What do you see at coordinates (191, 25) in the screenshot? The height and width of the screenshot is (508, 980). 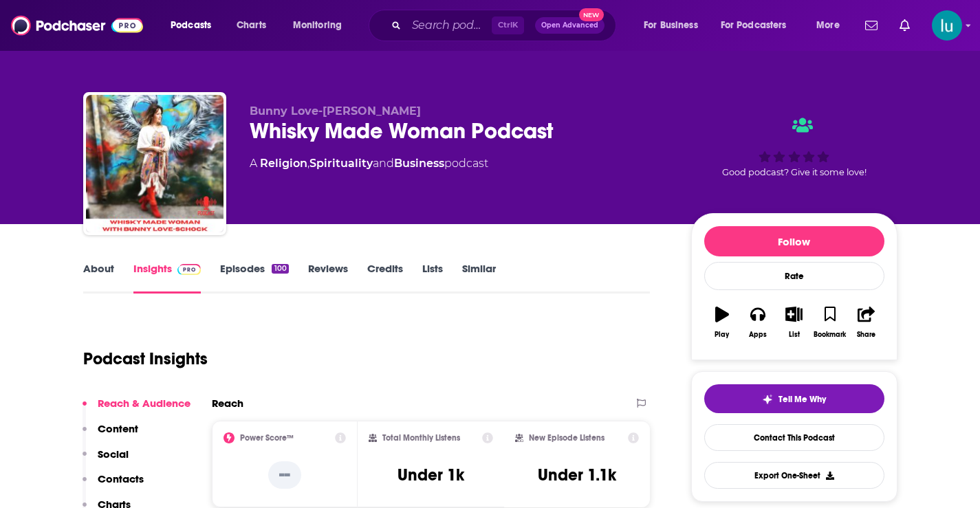 I see `span: Podcasts` at bounding box center [191, 25].